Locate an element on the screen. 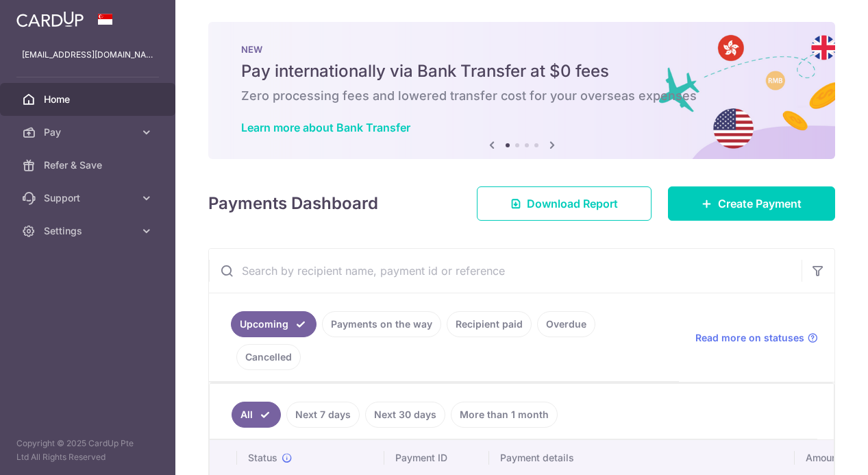 Image resolution: width=868 pixels, height=475 pixels. h5: Pay internationally via Bank Transfer at $0 fees is located at coordinates (522, 71).